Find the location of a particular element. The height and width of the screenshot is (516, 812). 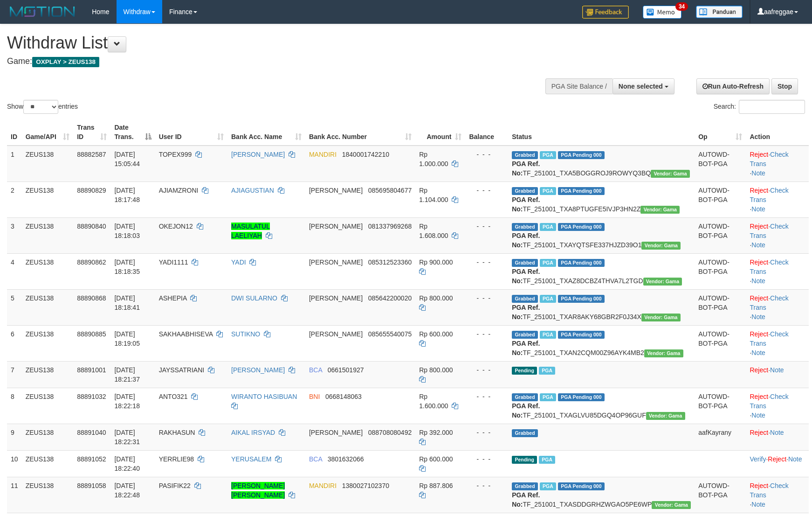

span: Copy 0661501927 to clipboard is located at coordinates (346, 370).